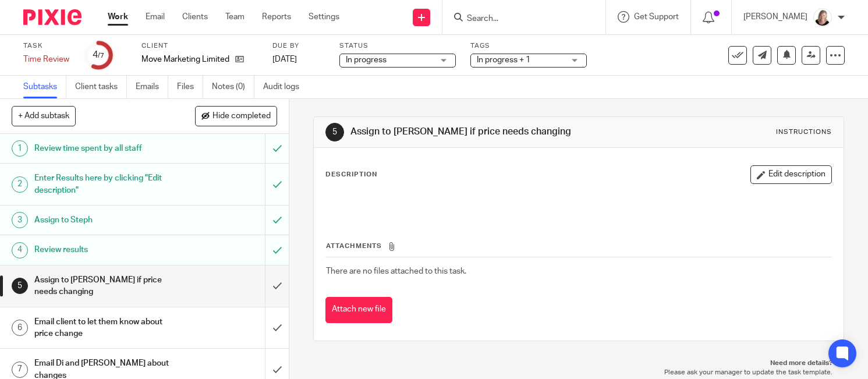 The height and width of the screenshot is (379, 868). I want to click on div: 3, so click(20, 220).